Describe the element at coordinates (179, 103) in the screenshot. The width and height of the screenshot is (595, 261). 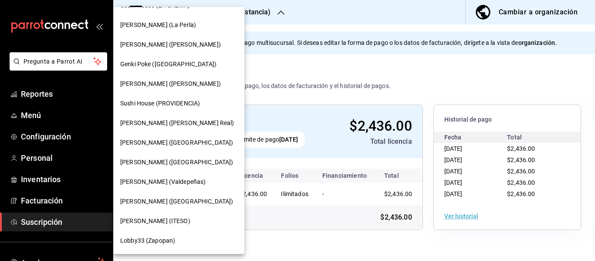
I see `div: Sushi House (PROVIDENCIA)` at that location.